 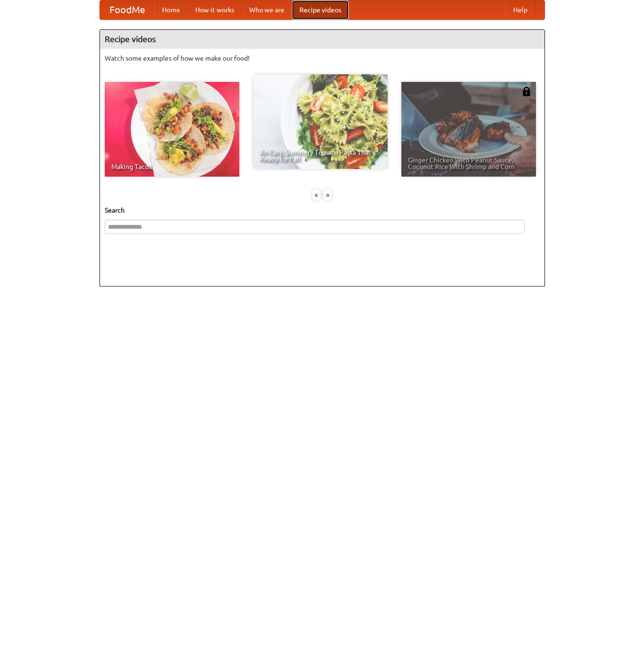 What do you see at coordinates (215, 10) in the screenshot?
I see `a: How it works` at bounding box center [215, 10].